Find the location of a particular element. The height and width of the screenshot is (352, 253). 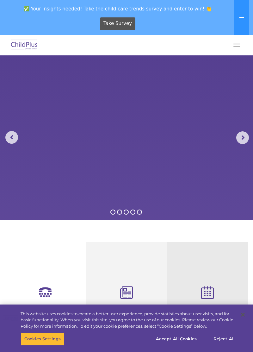

button: Close is located at coordinates (243, 314).